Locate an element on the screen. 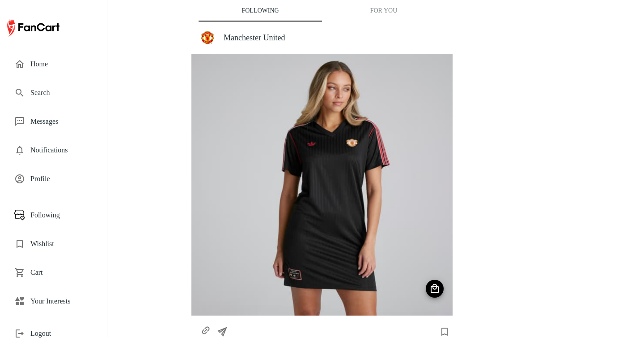 The height and width of the screenshot is (338, 644). span: Profile is located at coordinates (61, 179).